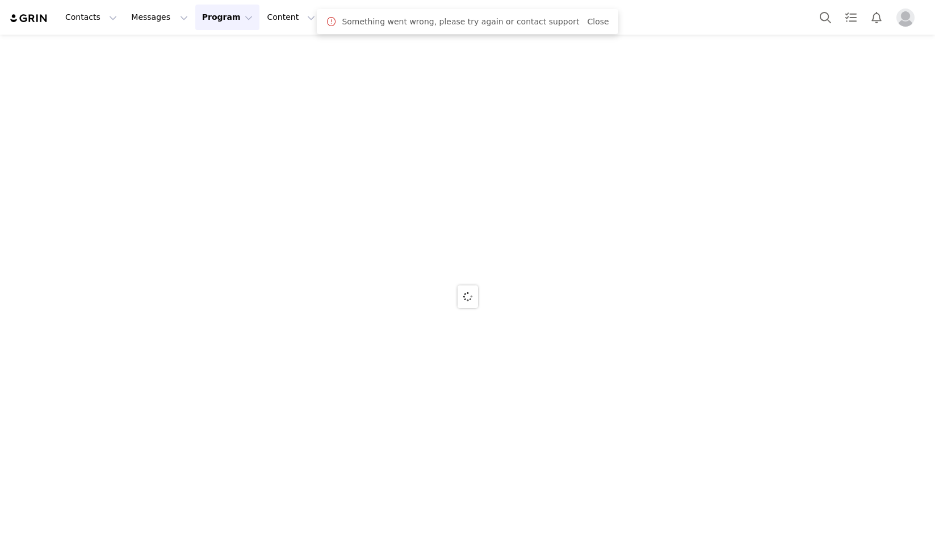  I want to click on a: grin logo, so click(29, 18).